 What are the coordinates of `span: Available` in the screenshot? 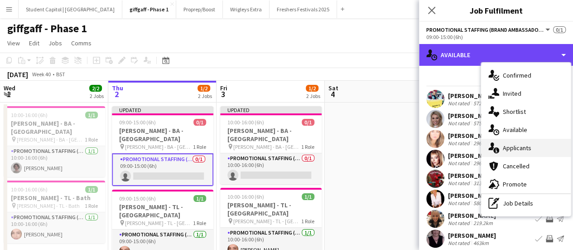 It's located at (515, 130).